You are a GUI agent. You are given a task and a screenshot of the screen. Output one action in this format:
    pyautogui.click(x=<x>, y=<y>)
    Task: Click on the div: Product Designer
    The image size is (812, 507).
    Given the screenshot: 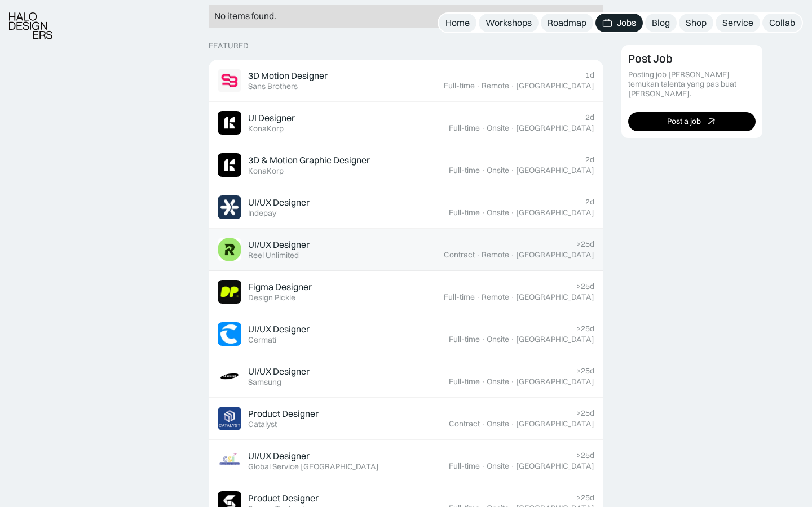 What is the action you would take?
    pyautogui.click(x=283, y=414)
    